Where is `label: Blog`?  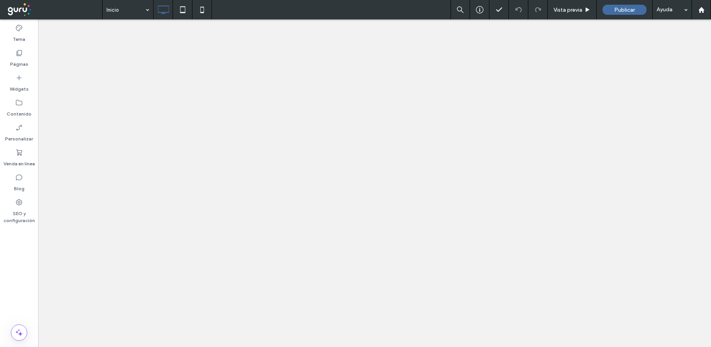
label: Blog is located at coordinates (19, 187).